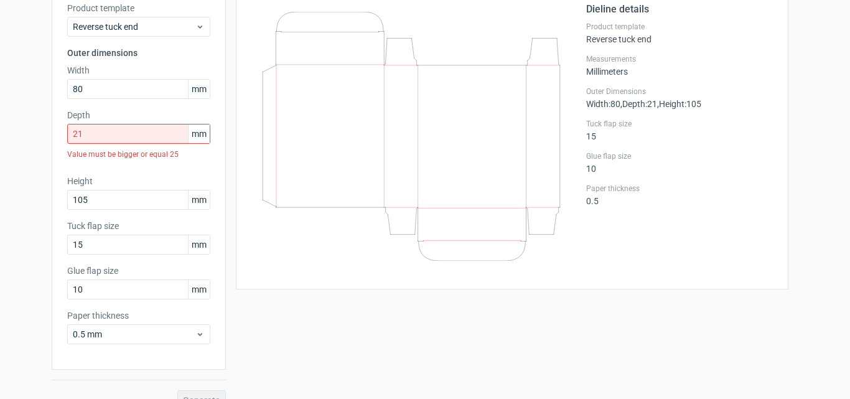 The width and height of the screenshot is (850, 399). Describe the element at coordinates (639, 104) in the screenshot. I see `span: , Depth : 21` at that location.